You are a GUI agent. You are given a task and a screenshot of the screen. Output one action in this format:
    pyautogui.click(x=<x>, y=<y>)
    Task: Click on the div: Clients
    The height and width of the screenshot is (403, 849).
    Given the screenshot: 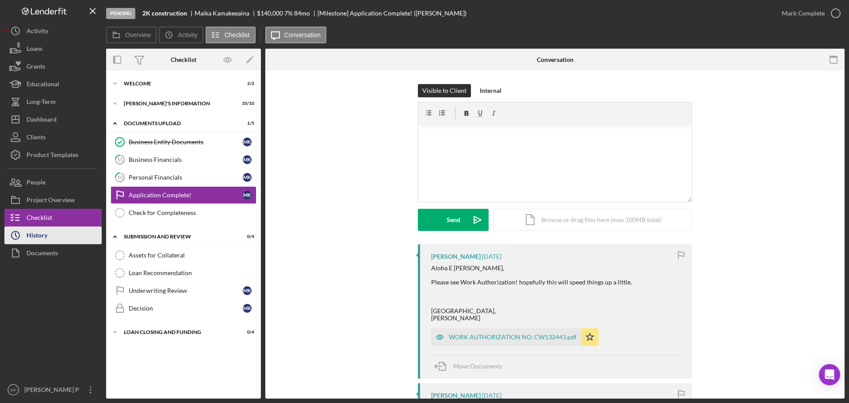 What is the action you would take?
    pyautogui.click(x=36, y=138)
    